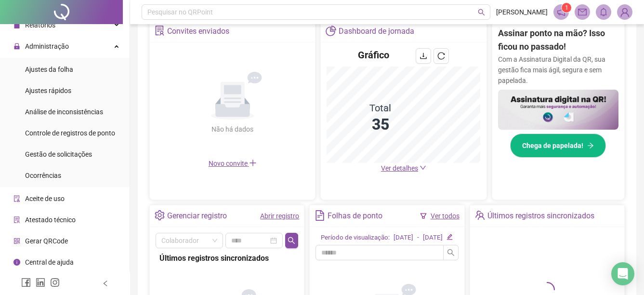 The height and width of the screenshot is (295, 644). What do you see at coordinates (480, 215) in the screenshot?
I see `span: team` at bounding box center [480, 215].